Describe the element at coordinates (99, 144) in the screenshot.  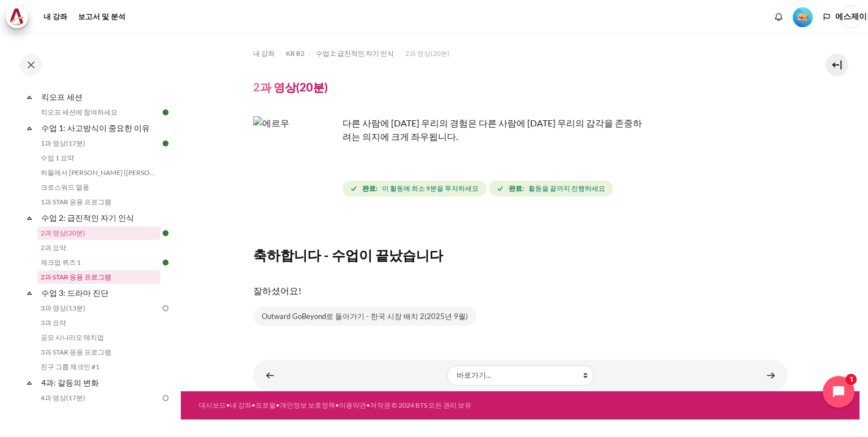
I see `a: 1과 영상(17분)` at that location.